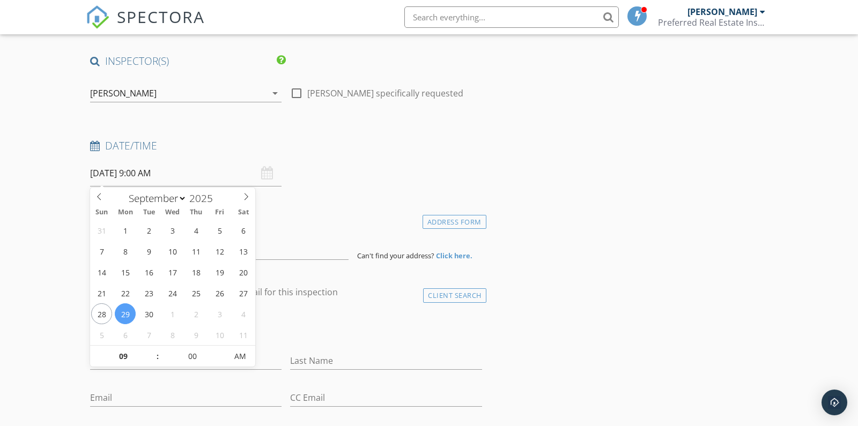  I want to click on span: September 10, 2025, so click(172, 251).